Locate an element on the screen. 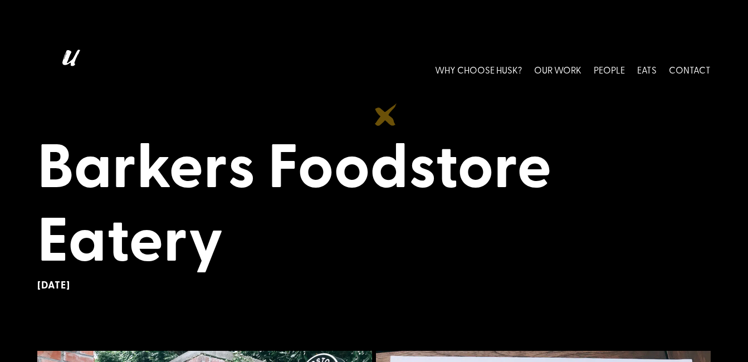  a: WHY CHOOSE HUSK? is located at coordinates (479, 70).